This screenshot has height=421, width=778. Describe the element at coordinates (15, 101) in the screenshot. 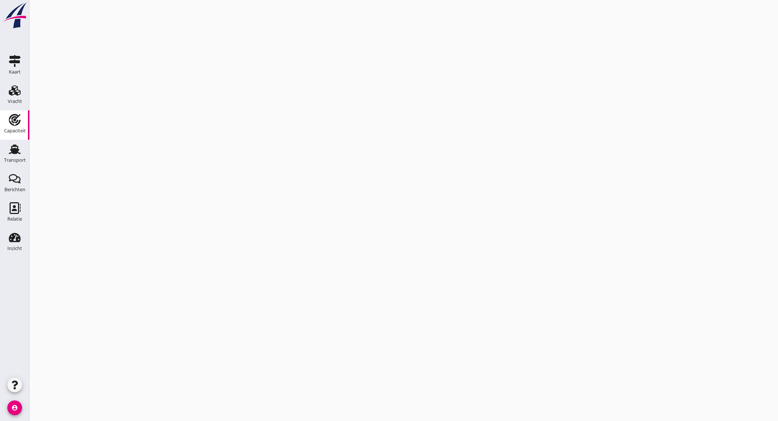

I see `div: Vracht` at that location.